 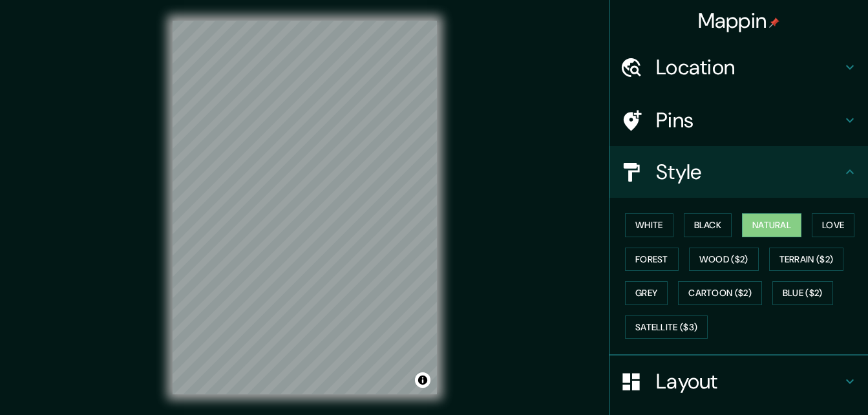 What do you see at coordinates (749, 67) in the screenshot?
I see `h4: Location` at bounding box center [749, 67].